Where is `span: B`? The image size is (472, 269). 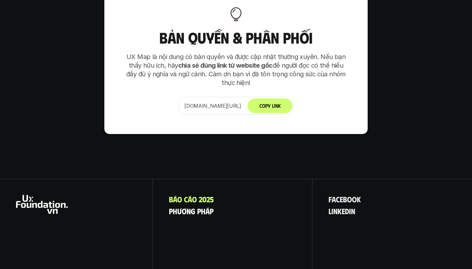 span: B is located at coordinates (171, 199).